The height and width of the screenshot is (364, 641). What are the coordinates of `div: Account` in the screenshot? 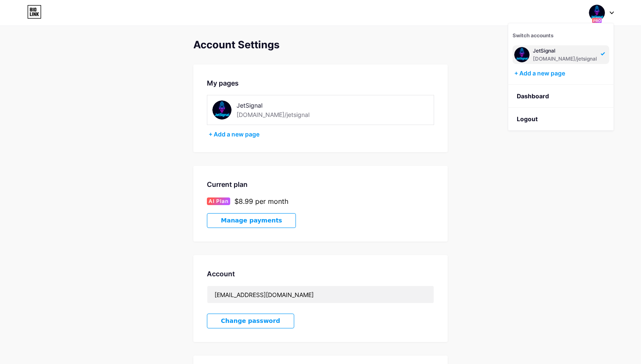 It's located at (321, 274).